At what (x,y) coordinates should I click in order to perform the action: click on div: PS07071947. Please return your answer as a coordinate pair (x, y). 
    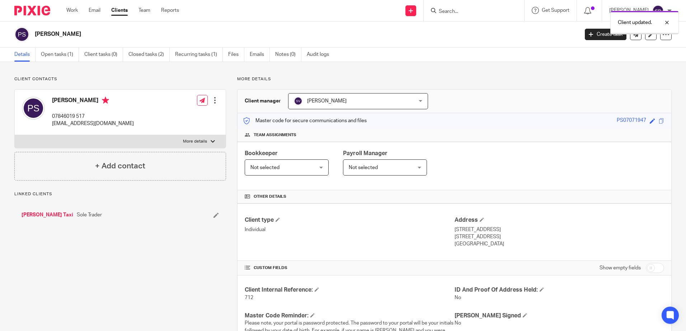
    Looking at the image, I should click on (631, 121).